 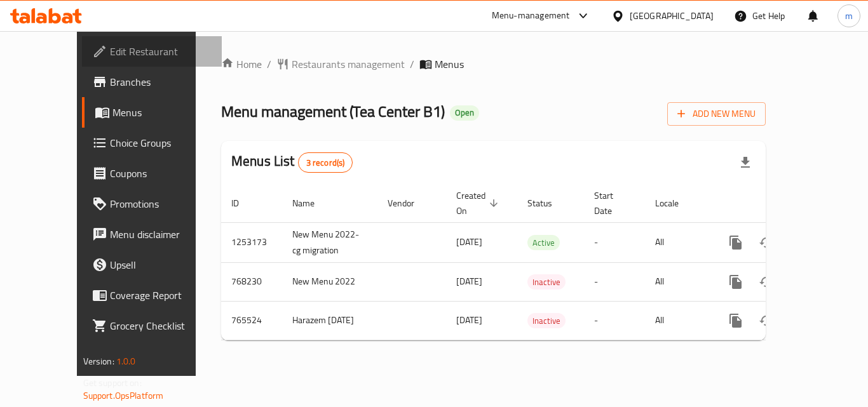 What do you see at coordinates (152, 82) in the screenshot?
I see `a: Branches` at bounding box center [152, 82].